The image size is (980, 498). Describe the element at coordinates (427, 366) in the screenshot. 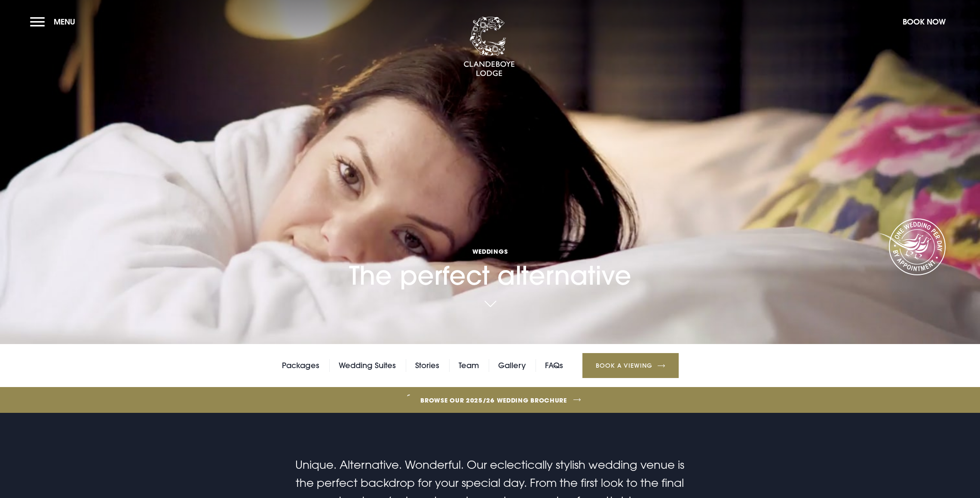

I see `a: Stories` at that location.